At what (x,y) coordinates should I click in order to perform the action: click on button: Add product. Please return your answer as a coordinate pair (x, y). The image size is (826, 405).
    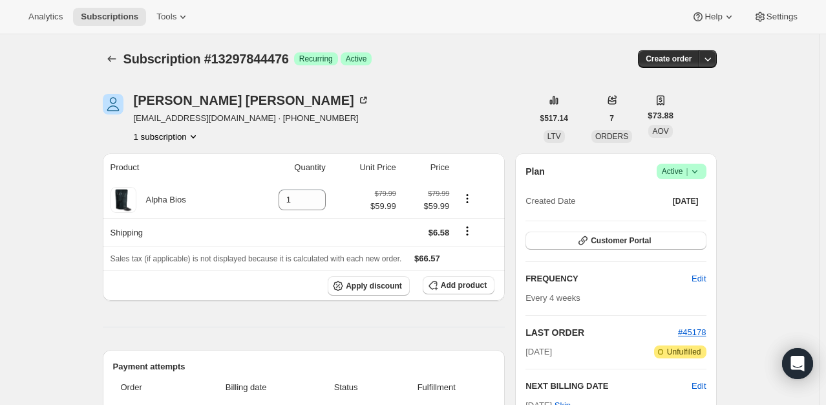
    Looking at the image, I should click on (458, 285).